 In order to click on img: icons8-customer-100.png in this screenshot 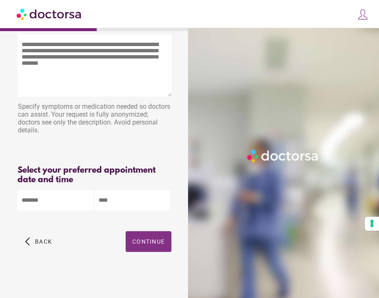, I will do `click(362, 15)`.